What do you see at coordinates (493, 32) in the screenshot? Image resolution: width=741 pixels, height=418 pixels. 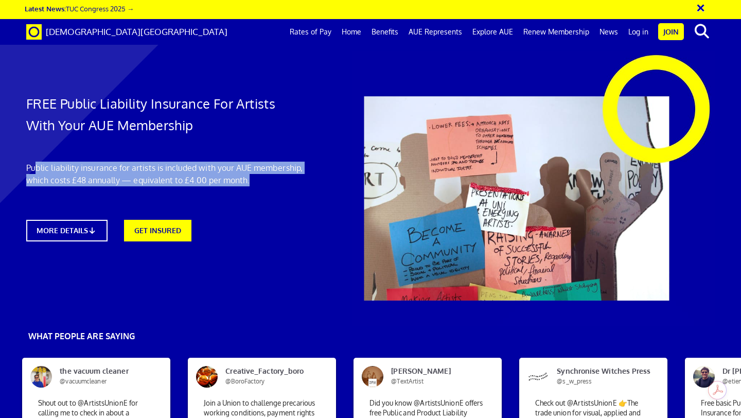 I see `a: Explore AUE` at bounding box center [493, 32].